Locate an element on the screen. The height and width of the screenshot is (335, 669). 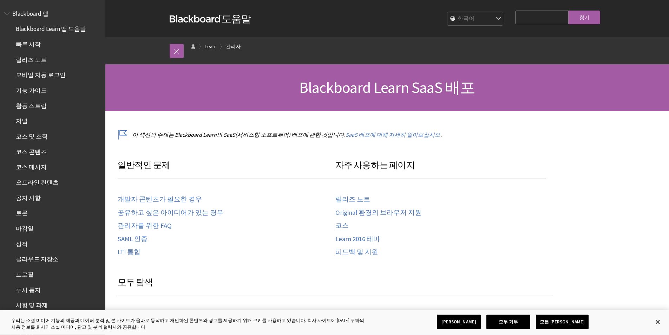
span: 클라우드 저장소 is located at coordinates (37, 258).